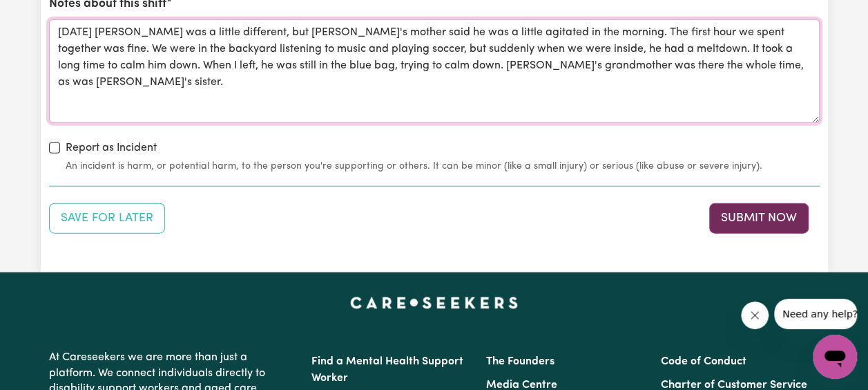  I want to click on a: Careseekers home page, so click(434, 302).